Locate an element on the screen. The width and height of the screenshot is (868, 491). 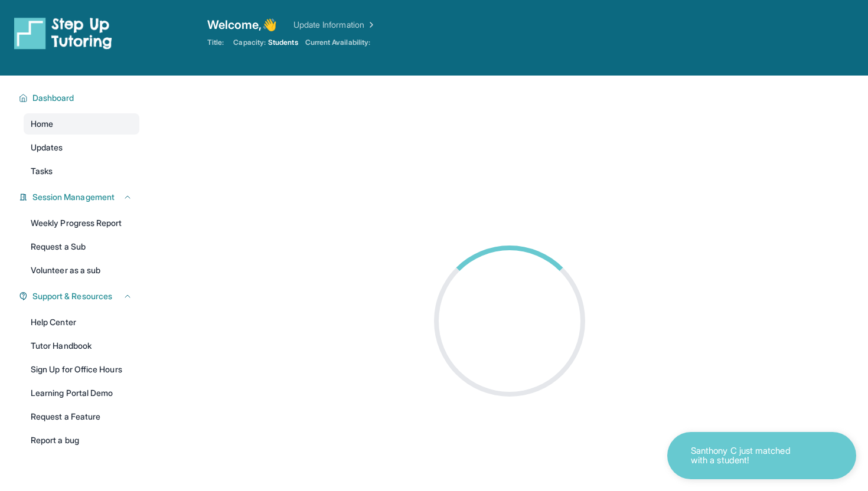
span: Support & Resources is located at coordinates (72, 296).